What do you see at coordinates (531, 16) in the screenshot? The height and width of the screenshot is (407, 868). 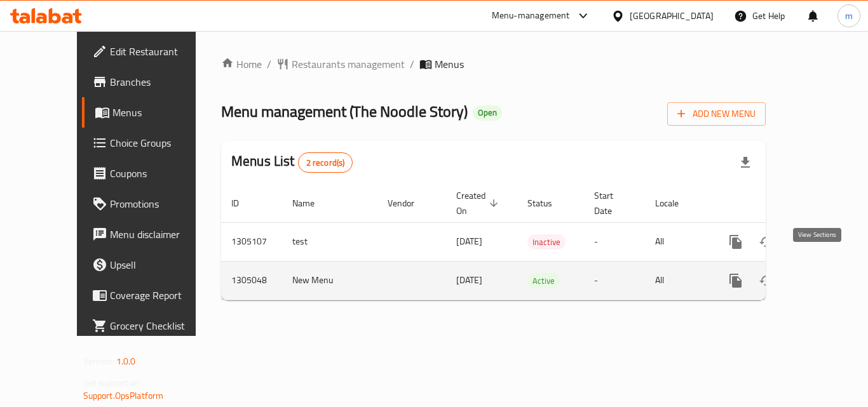 I see `div: Menu-management` at bounding box center [531, 16].